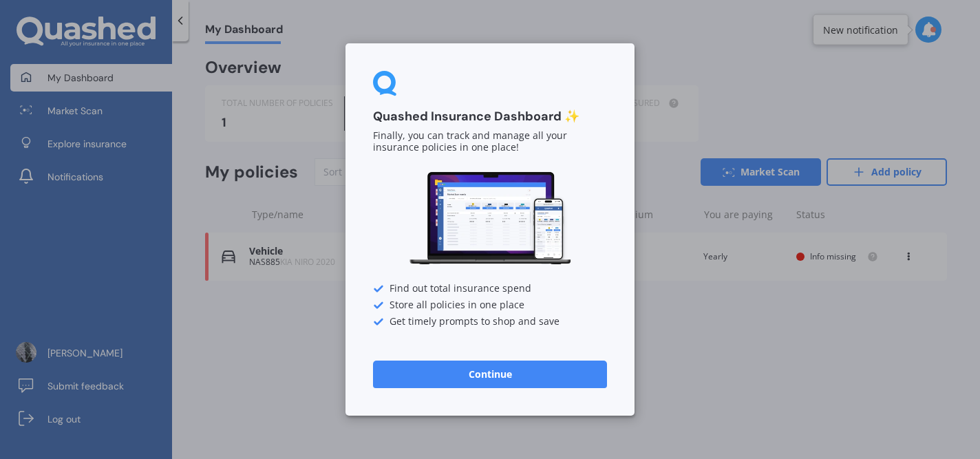  Describe the element at coordinates (490, 374) in the screenshot. I see `button: Continue` at that location.